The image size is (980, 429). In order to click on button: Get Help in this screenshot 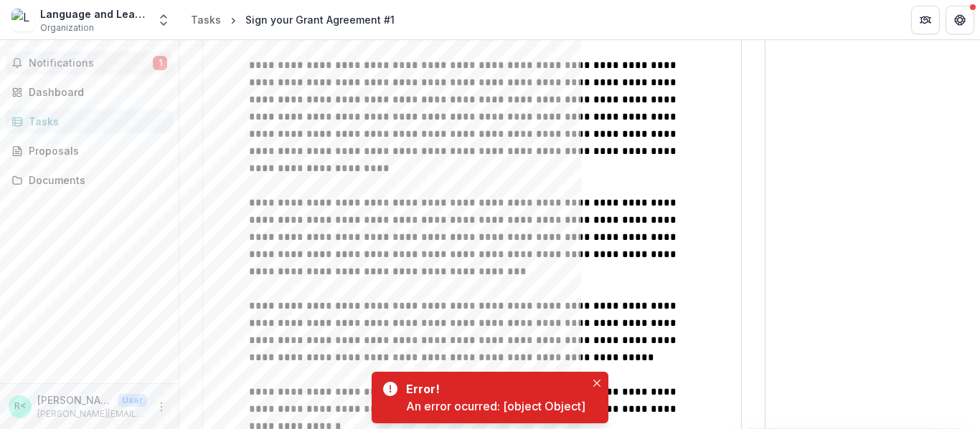, I will do `click(960, 20)`.